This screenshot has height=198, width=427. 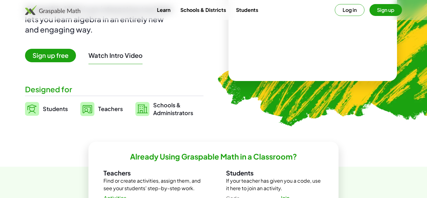 What do you see at coordinates (114, 89) in the screenshot?
I see `div: Designed for` at bounding box center [114, 89].